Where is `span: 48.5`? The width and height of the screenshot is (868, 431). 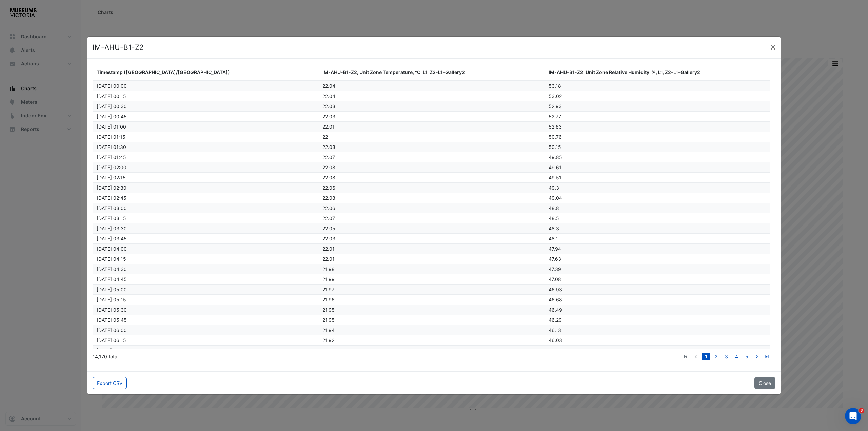
span: 48.5 is located at coordinates (554, 218).